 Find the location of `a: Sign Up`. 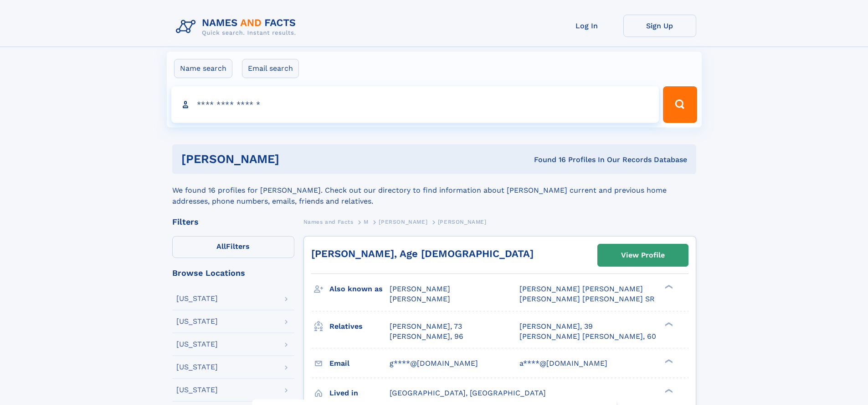

a: Sign Up is located at coordinates (660, 26).